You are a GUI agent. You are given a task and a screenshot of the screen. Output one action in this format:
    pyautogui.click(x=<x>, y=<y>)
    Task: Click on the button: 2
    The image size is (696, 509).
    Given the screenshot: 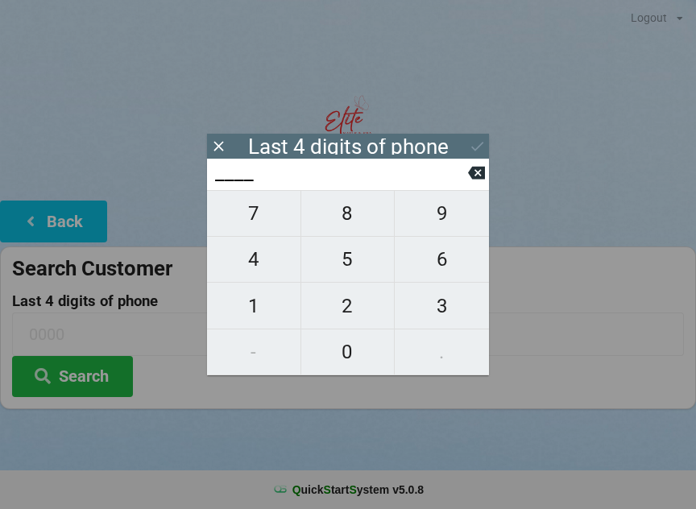 What is the action you would take?
    pyautogui.click(x=348, y=305)
    